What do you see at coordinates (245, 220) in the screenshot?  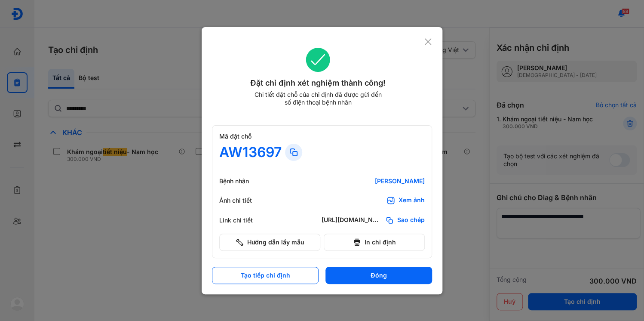 I see `div: Link chi tiết` at bounding box center [245, 220].